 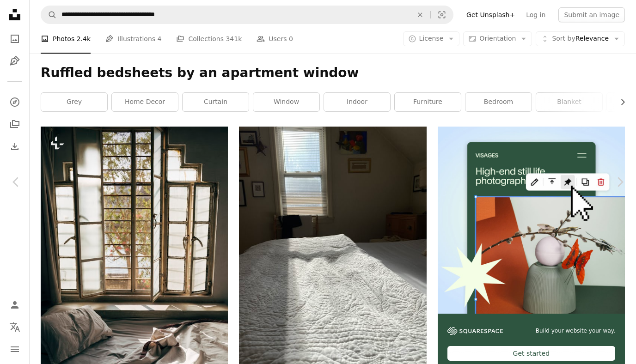 What do you see at coordinates (15, 147) in the screenshot?
I see `a: Download History` at bounding box center [15, 147].